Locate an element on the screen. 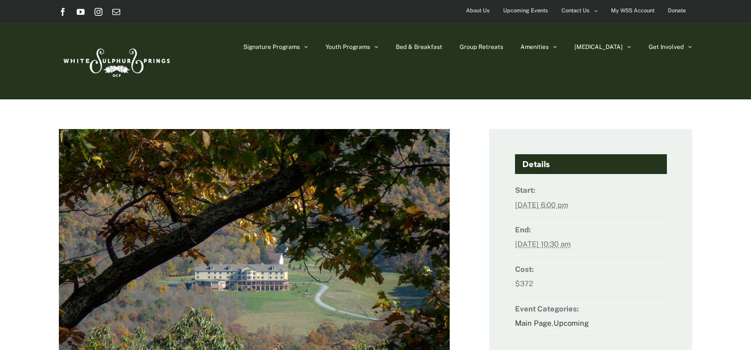  dt: Event Categories: is located at coordinates (591, 309).